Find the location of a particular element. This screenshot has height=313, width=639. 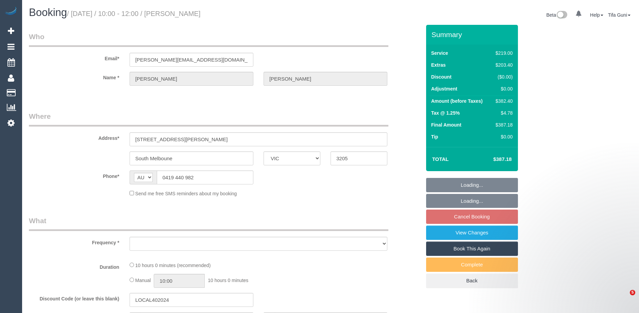

strong: Total is located at coordinates (440, 159).